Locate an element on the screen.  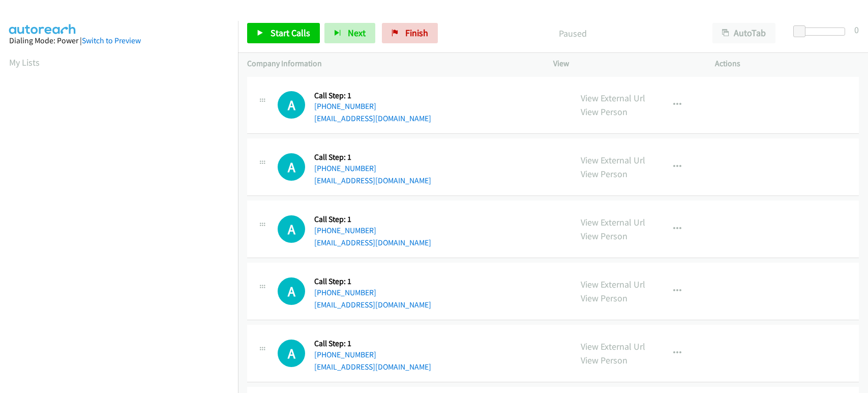
div: Dialing Mode: Power | is located at coordinates (119, 41).